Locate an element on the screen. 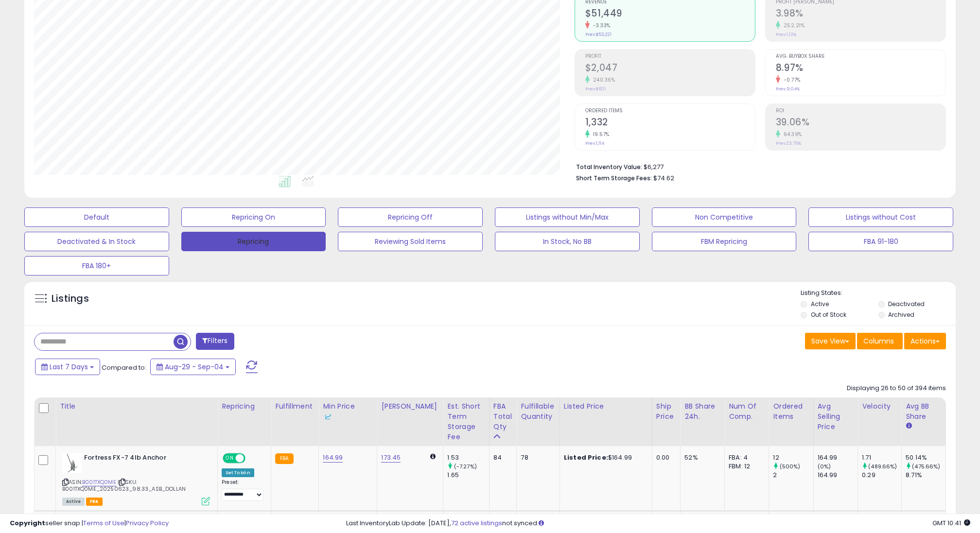 The width and height of the screenshot is (980, 533). small: 19.57% is located at coordinates (600, 134).